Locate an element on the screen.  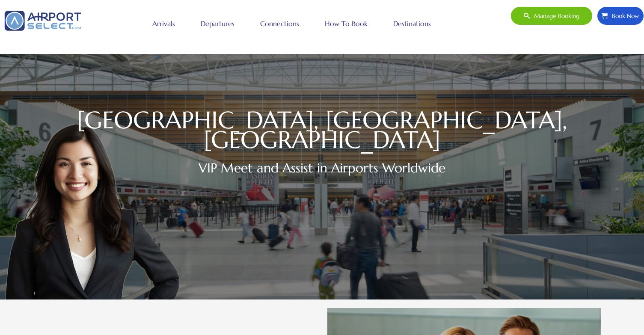
span: Book Now is located at coordinates (623, 16).